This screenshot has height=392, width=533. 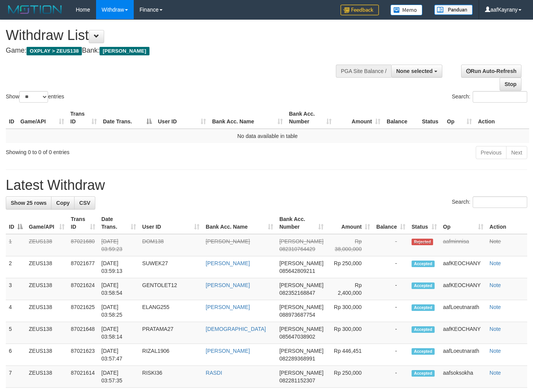 What do you see at coordinates (422, 242) in the screenshot?
I see `span: Rejected` at bounding box center [422, 242].